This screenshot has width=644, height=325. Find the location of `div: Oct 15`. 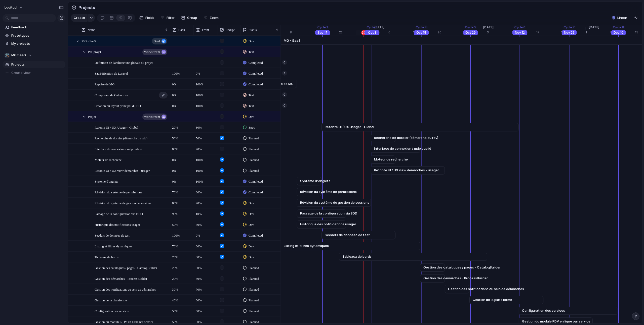

div: Oct 15 is located at coordinates (421, 33).